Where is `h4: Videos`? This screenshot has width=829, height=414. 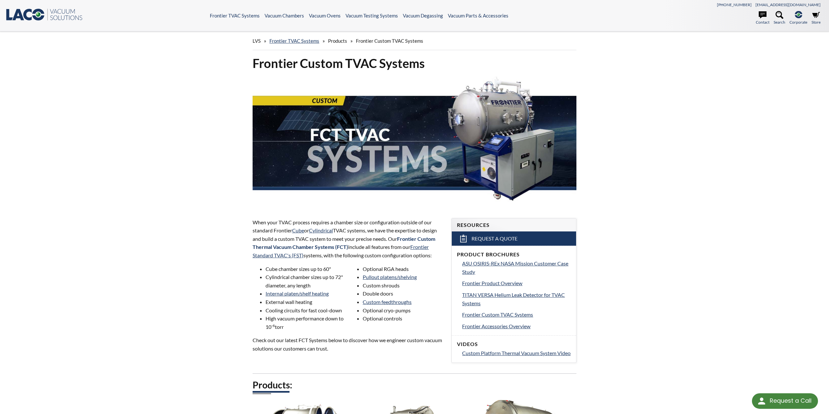 h4: Videos is located at coordinates (514, 344).